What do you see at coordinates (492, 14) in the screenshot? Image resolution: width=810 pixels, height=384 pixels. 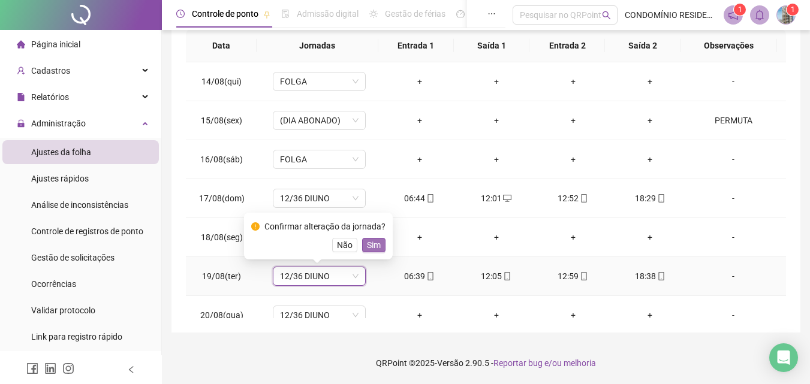 I see `span: ellipsis` at bounding box center [492, 14].